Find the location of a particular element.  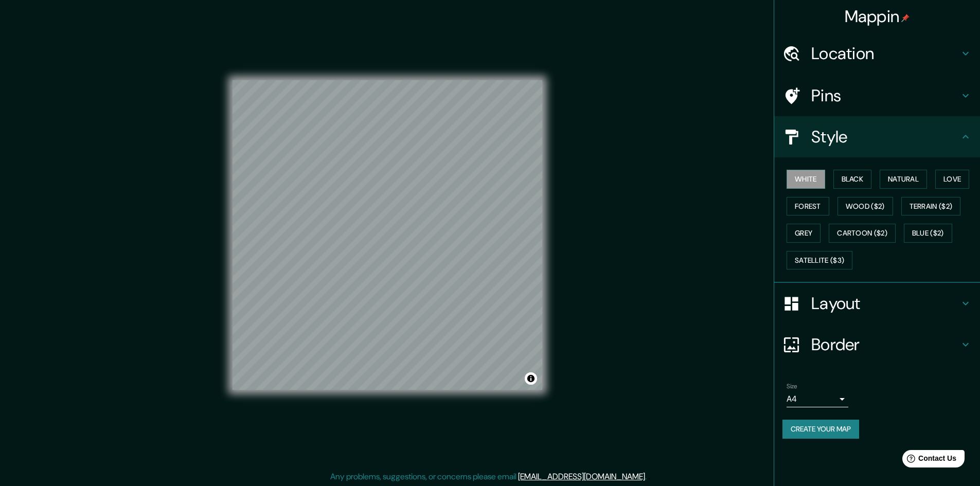

span: Contact Us is located at coordinates (49, 13).